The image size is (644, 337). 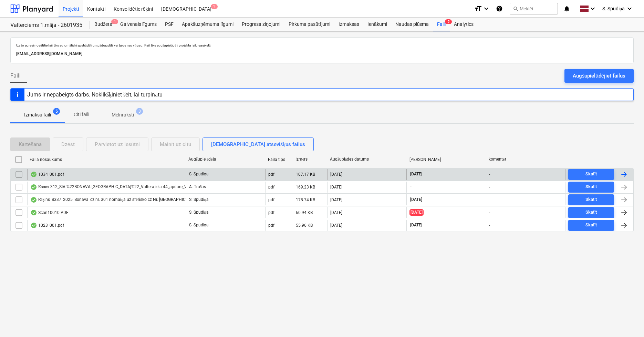 I want to click on span: 1, so click(x=214, y=7).